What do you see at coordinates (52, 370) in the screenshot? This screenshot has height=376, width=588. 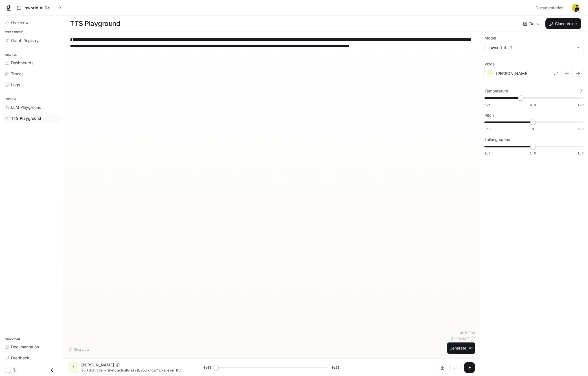 I see `button: Close drawer` at bounding box center [52, 370].